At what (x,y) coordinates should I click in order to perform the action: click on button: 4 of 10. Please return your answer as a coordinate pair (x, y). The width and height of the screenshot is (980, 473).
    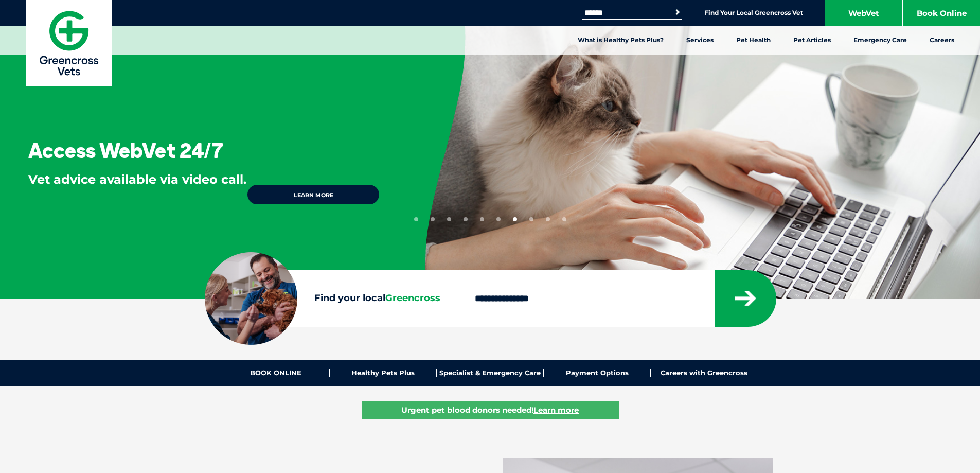
    Looking at the image, I should click on (466, 219).